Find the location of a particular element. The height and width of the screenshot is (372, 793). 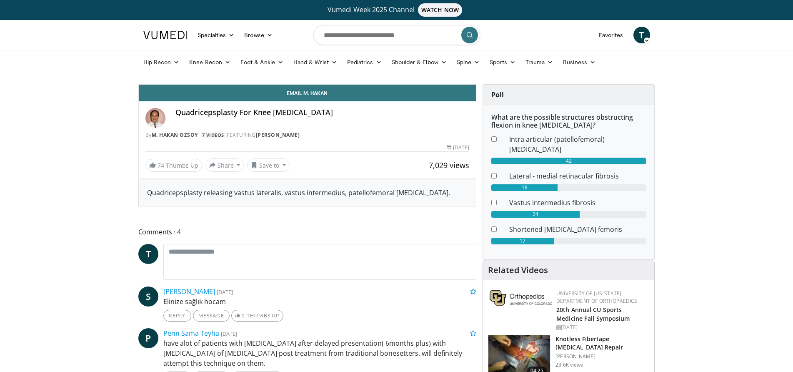

a: Message is located at coordinates (211, 315).